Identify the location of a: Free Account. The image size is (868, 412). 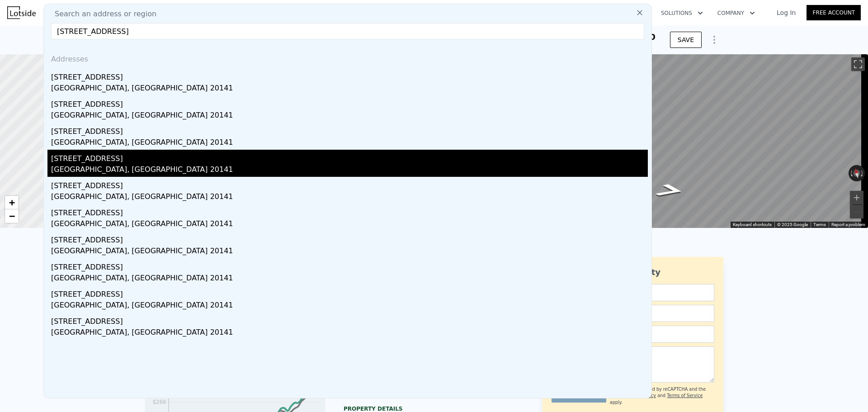
(834, 13).